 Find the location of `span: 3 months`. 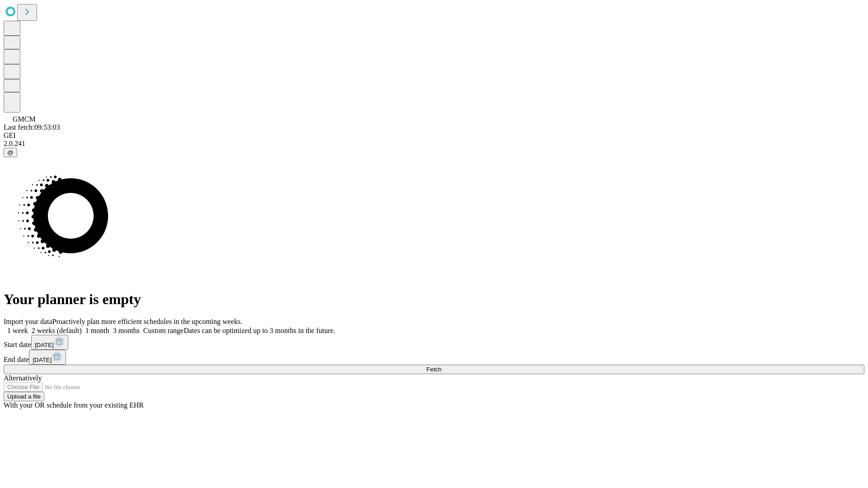

span: 3 months is located at coordinates (126, 331).